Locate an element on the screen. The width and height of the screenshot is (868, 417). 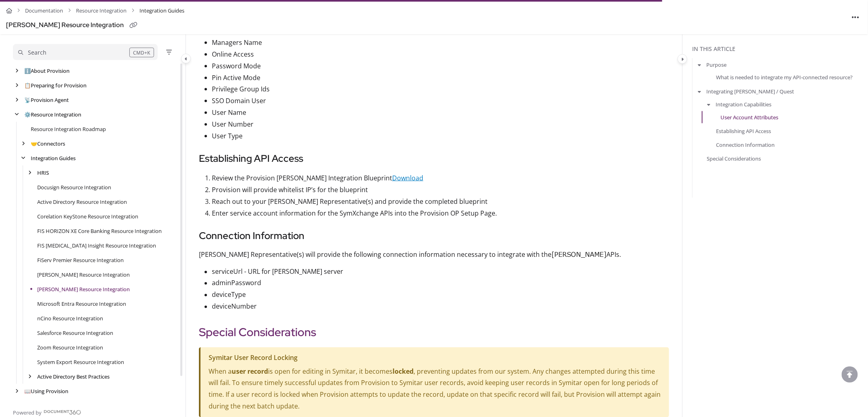
div: CMD+K is located at coordinates (141, 53).